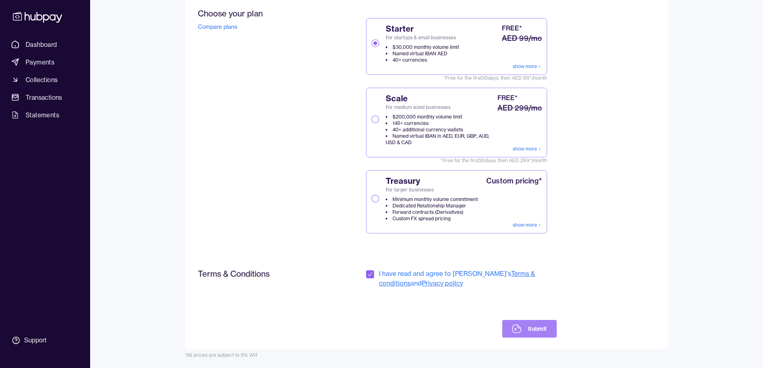  What do you see at coordinates (35, 340) in the screenshot?
I see `div: Support` at bounding box center [35, 340].